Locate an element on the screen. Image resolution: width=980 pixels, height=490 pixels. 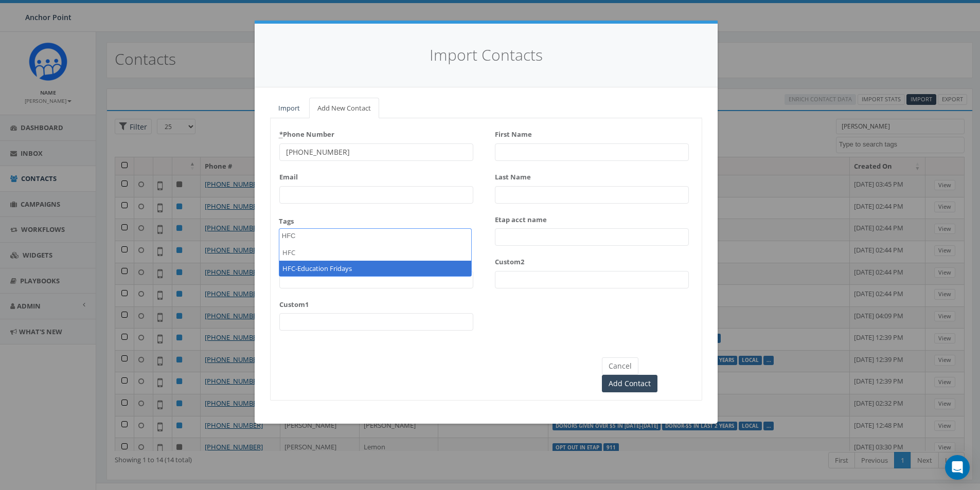
li: HFC is located at coordinates (375, 252).